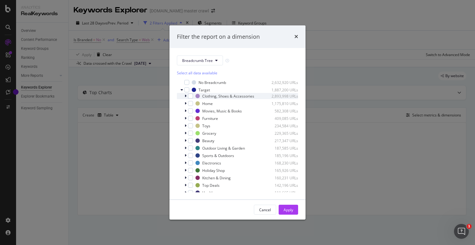 This screenshot has height=245, width=475. I want to click on div: 185,196 URLs, so click(283, 155).